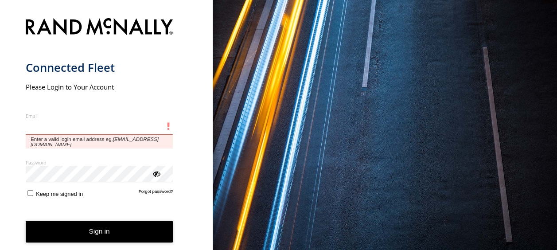 Image resolution: width=557 pixels, height=250 pixels. I want to click on span: Enter a valid login email address eg., so click(99, 141).